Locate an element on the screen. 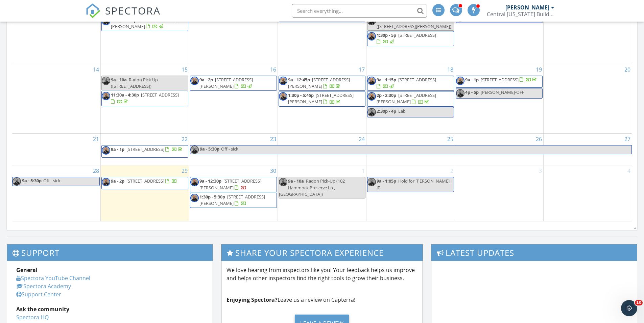 The height and width of the screenshot is (323, 644). a: Go to September 18, 2025 is located at coordinates (451, 70).